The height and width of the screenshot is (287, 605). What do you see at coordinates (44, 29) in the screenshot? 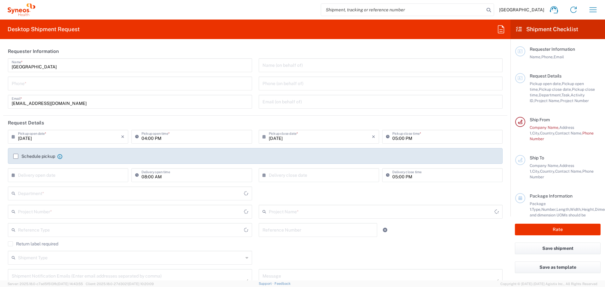
I see `h2: Desktop Shipment Request` at bounding box center [44, 29].